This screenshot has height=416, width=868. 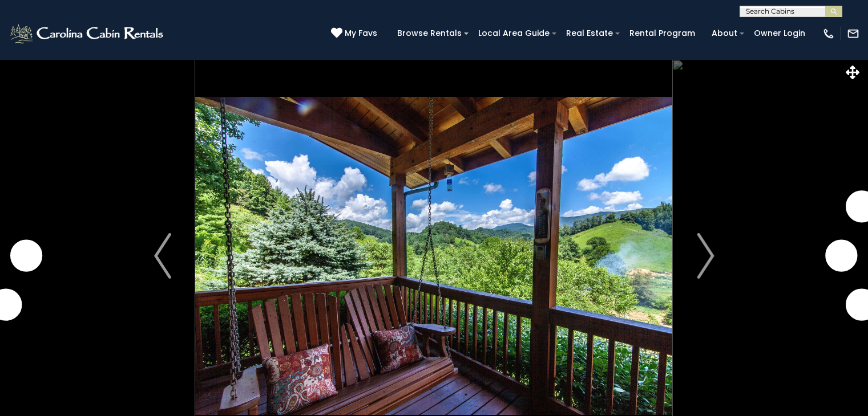 What do you see at coordinates (829, 34) in the screenshot?
I see `img: phone-regular-white.png` at bounding box center [829, 34].